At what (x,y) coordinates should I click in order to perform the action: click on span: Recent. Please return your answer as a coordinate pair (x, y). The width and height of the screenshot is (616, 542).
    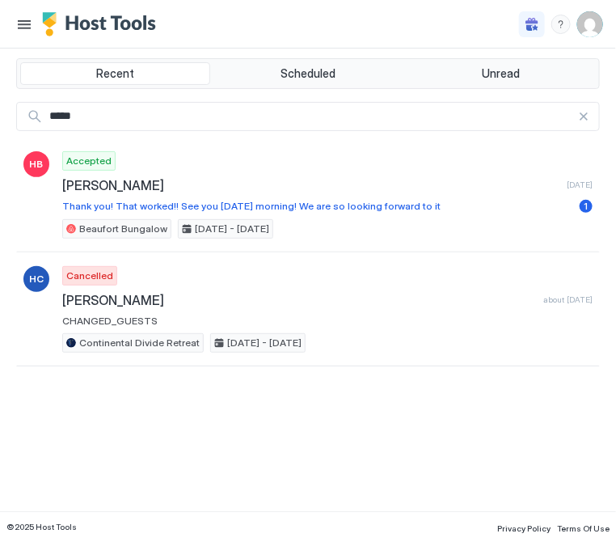
    Looking at the image, I should click on (115, 74).